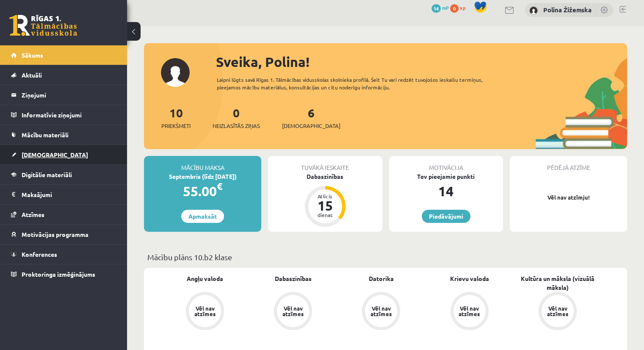  Describe the element at coordinates (446, 216) in the screenshot. I see `a: Piedāvājumi` at that location.